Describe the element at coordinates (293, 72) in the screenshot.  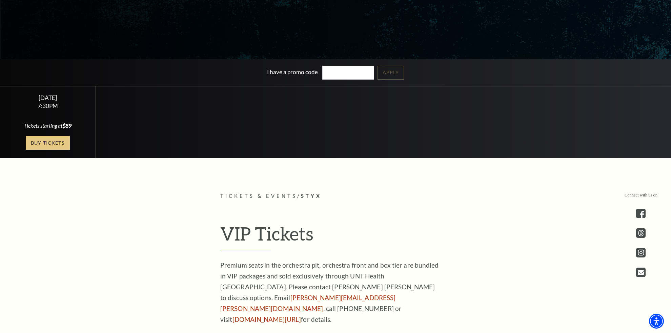
I see `label: I have a promo code` at that location.